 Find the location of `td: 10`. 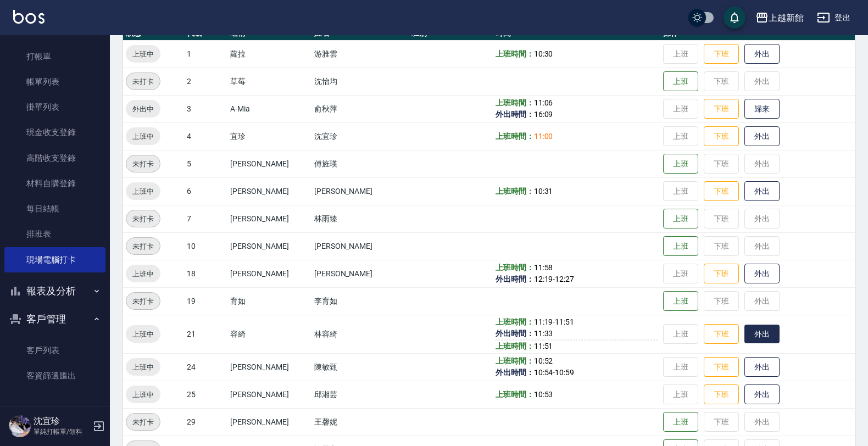

td: 10 is located at coordinates (206, 246).